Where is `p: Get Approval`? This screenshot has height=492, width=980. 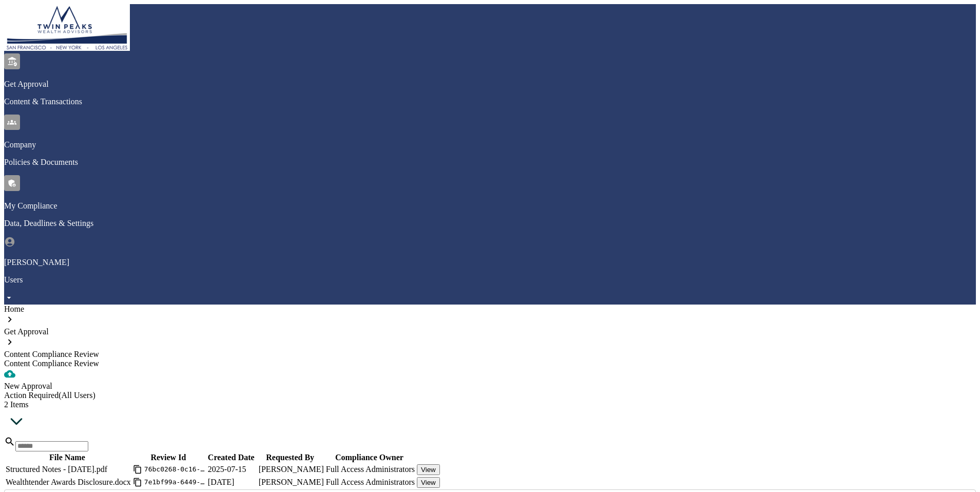
p: Get Approval is located at coordinates (490, 85).